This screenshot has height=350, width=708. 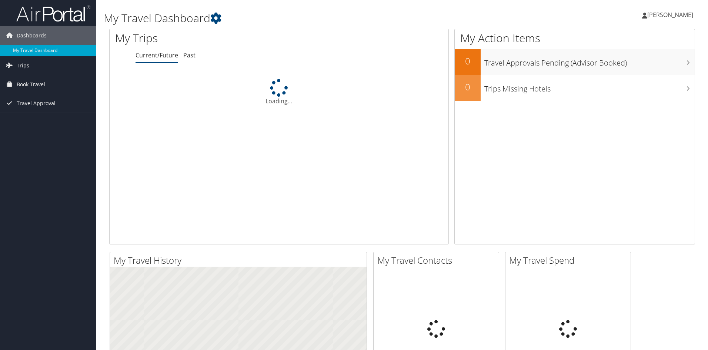 What do you see at coordinates (589, 61) in the screenshot?
I see `h3: Travel Approvals Pending (Advisor Booked)` at bounding box center [589, 61].